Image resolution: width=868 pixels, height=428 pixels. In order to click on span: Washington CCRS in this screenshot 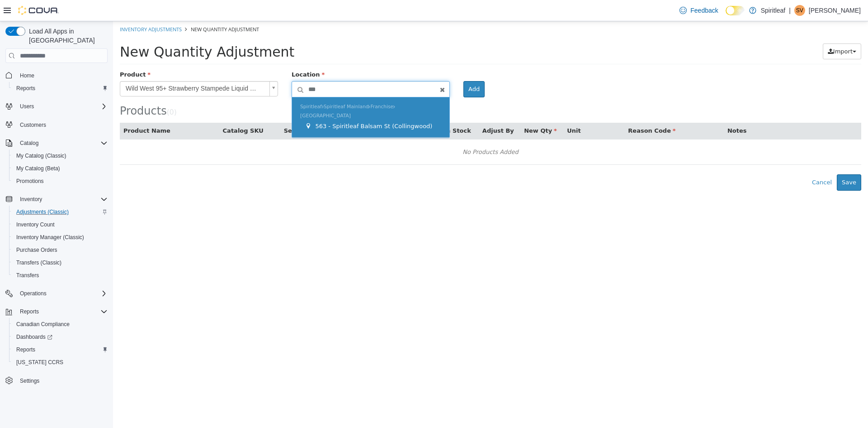, I will do `click(60, 362)`.